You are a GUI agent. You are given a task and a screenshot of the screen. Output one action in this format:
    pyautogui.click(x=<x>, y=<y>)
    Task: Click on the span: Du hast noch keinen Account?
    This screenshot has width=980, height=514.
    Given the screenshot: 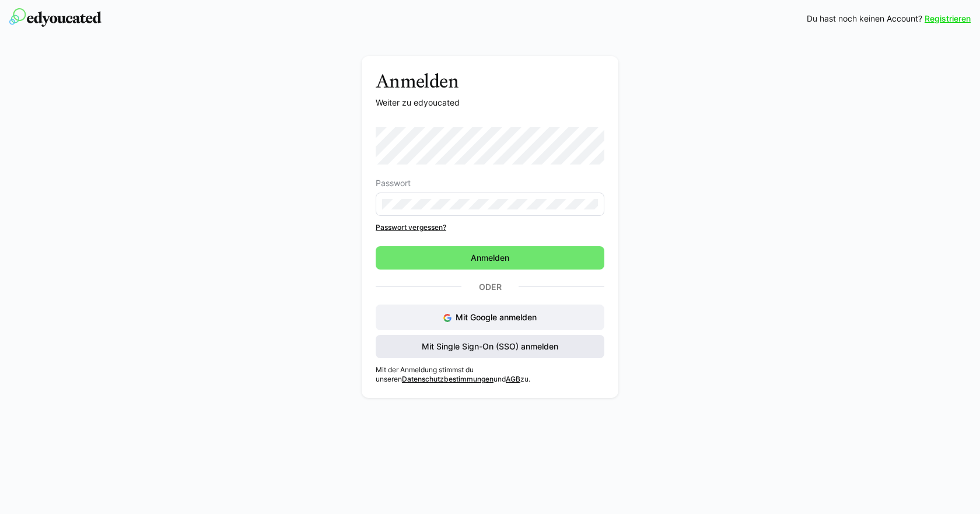 What is the action you would take?
    pyautogui.click(x=865, y=18)
    